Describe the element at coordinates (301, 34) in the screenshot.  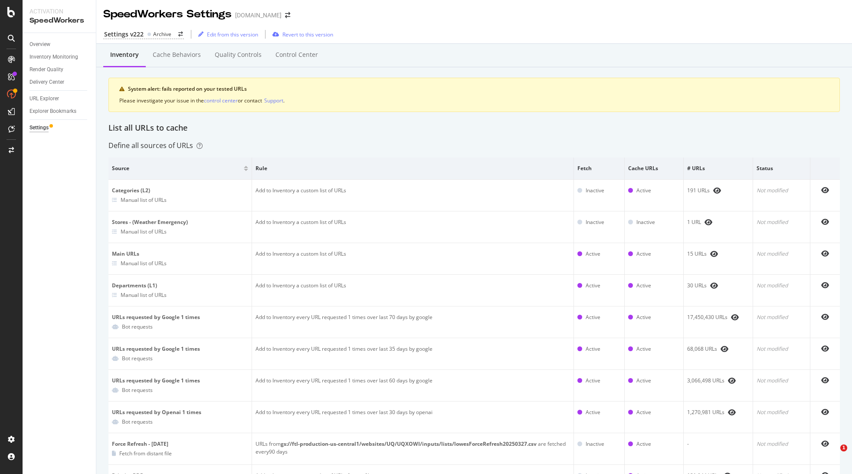
I see `button: Revert to this version` at that location.